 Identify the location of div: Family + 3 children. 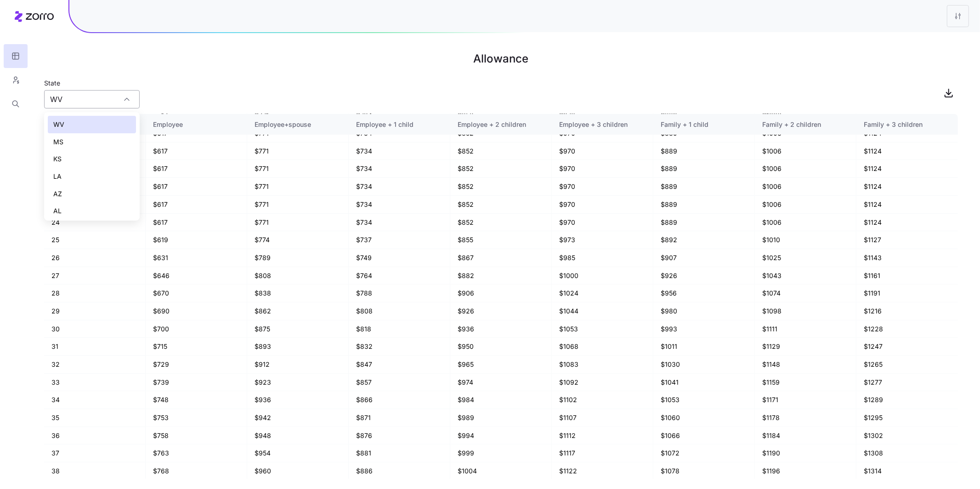
(907, 125).